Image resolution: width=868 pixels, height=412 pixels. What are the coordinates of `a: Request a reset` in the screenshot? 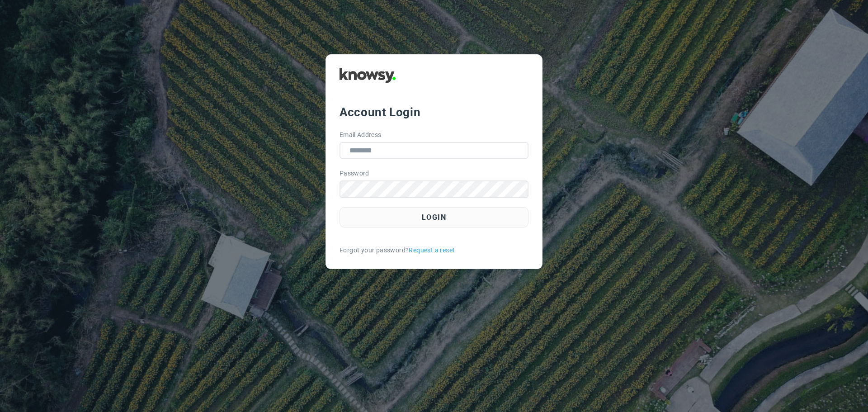 It's located at (432, 250).